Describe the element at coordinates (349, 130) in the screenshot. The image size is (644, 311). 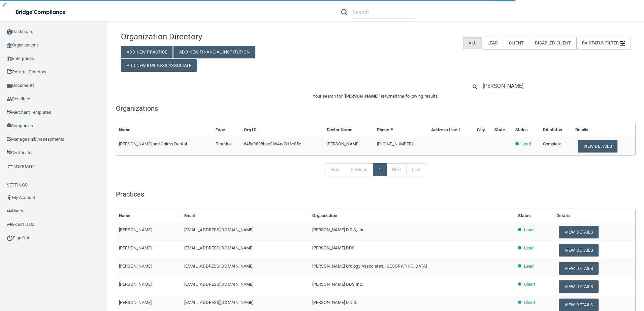
I see `th: Doctor Name` at that location.